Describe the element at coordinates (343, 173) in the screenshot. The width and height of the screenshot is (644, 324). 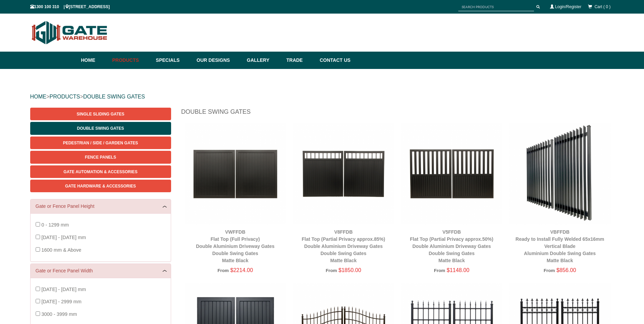
I see `img: V8FFDB - Flat Top (Partial Privacy approx.85%) - Double Aluminium Driveway Gates - Double Swing G...` at that location.